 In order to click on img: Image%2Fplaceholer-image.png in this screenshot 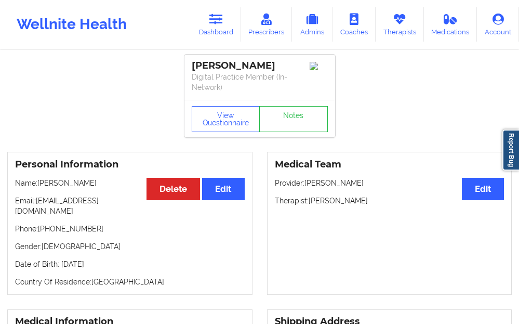, I will do `click(318, 66)`.